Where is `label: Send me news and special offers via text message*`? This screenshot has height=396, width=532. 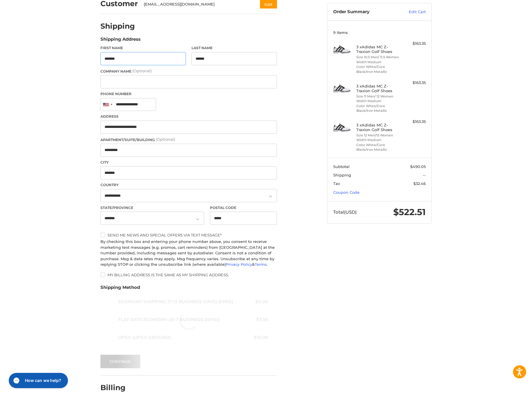 label: Send me news and special offers via text message* is located at coordinates (188, 235).